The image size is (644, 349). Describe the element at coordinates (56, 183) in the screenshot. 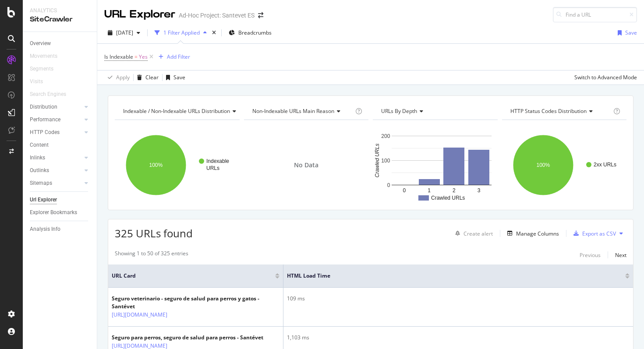

I see `a: Sitemaps` at that location.